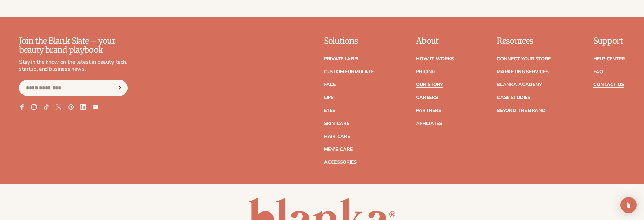  What do you see at coordinates (338, 149) in the screenshot?
I see `a: Men's Care` at bounding box center [338, 149].